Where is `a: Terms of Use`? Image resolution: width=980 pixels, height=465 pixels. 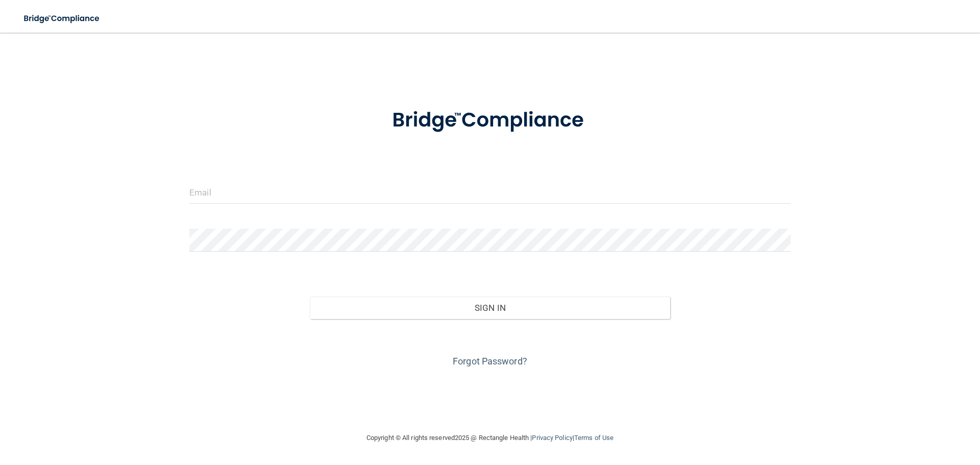
a: Terms of Use is located at coordinates (594, 438).